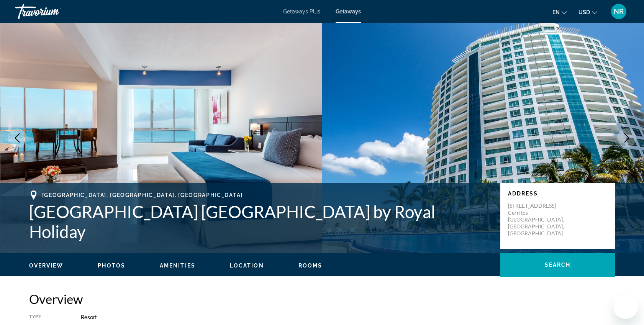 Image resolution: width=644 pixels, height=325 pixels. Describe the element at coordinates (627, 138) in the screenshot. I see `button: Next image` at that location.